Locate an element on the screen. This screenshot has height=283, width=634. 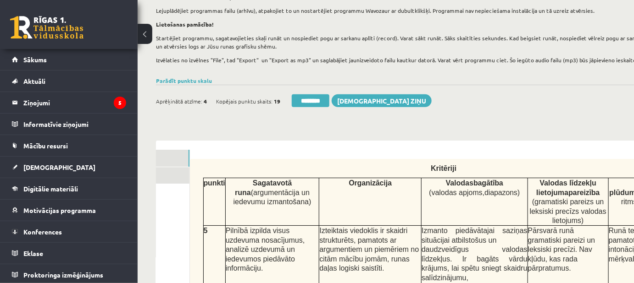
span: punkti is located at coordinates (214, 183).